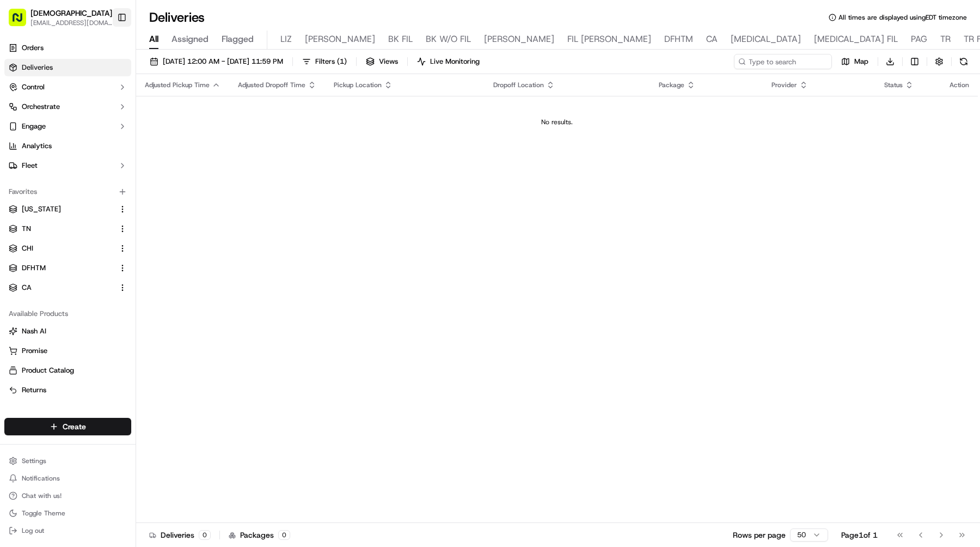  I want to click on a: 📗Knowledge Base, so click(47, 219).